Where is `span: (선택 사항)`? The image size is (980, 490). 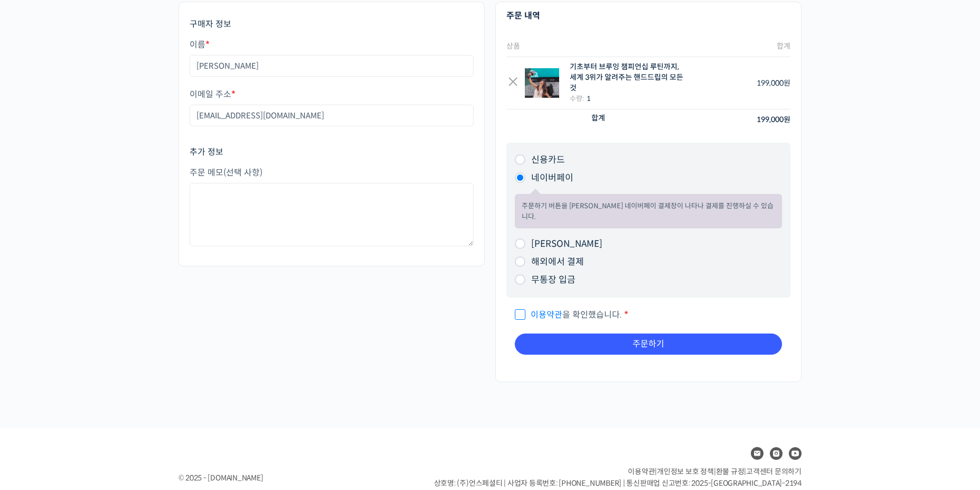 span: (선택 사항) is located at coordinates (243, 172).